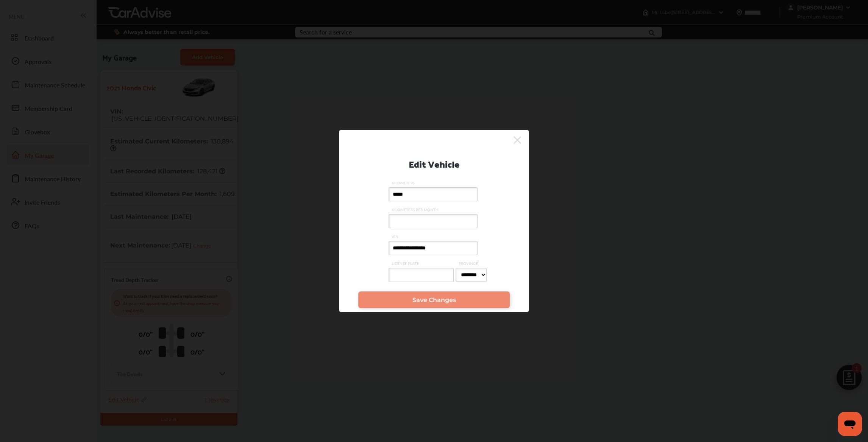  What do you see at coordinates (434, 163) in the screenshot?
I see `p: Edit Vehicle` at bounding box center [434, 163].